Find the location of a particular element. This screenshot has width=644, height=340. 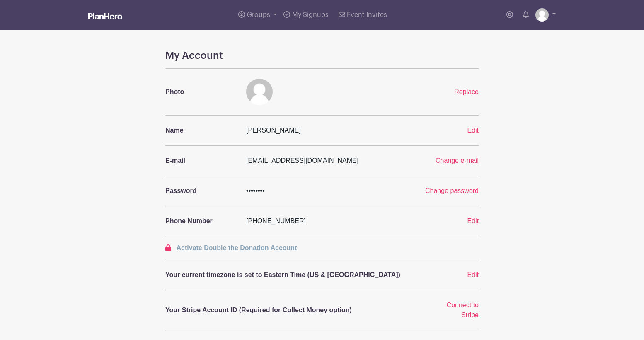

h4: My Account is located at coordinates (322, 56).